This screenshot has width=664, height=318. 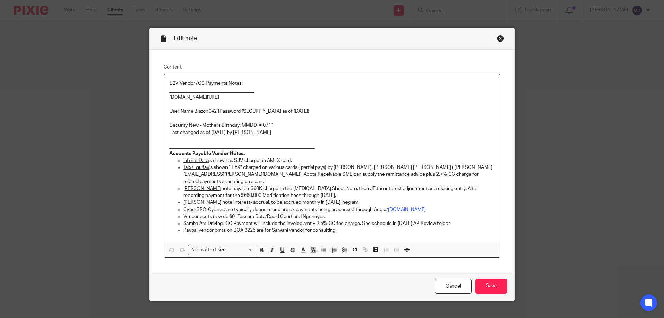 I want to click on p: CyberSRC-Cybrsrc are typically deposits and are cx payments being processed through Accio/, so click(x=339, y=209).